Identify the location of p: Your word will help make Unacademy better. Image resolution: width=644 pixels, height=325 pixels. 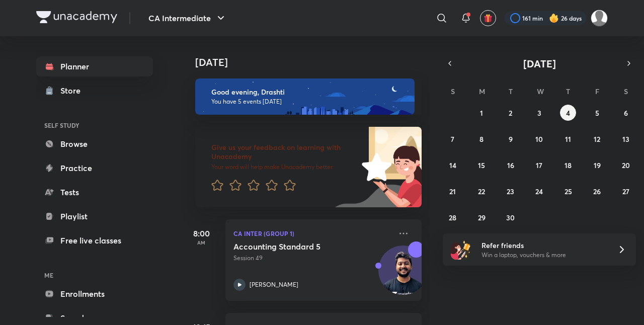
(285, 167).